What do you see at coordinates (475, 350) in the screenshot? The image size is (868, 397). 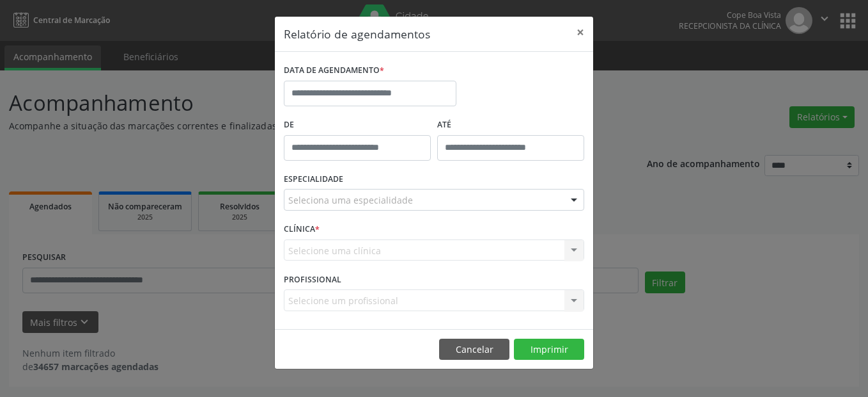 I see `button: Cancelar` at bounding box center [475, 350].